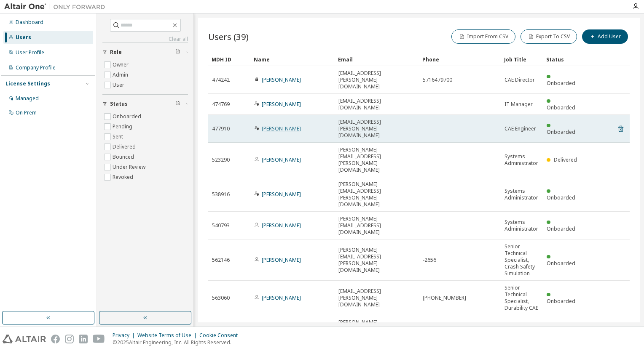  What do you see at coordinates (119, 85) in the screenshot?
I see `label: User` at bounding box center [119, 85].